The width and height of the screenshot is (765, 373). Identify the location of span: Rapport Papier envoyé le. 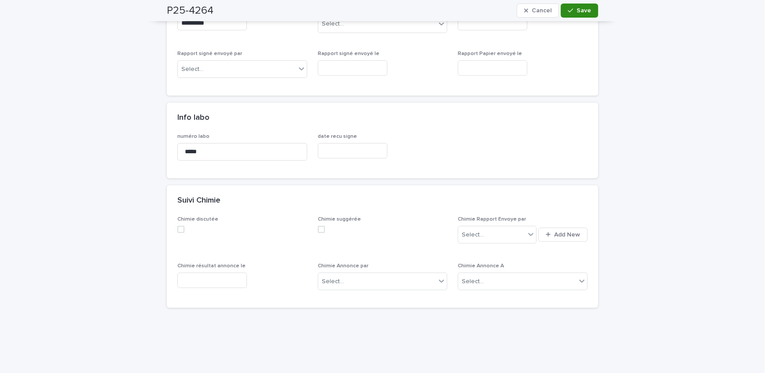
(490, 54).